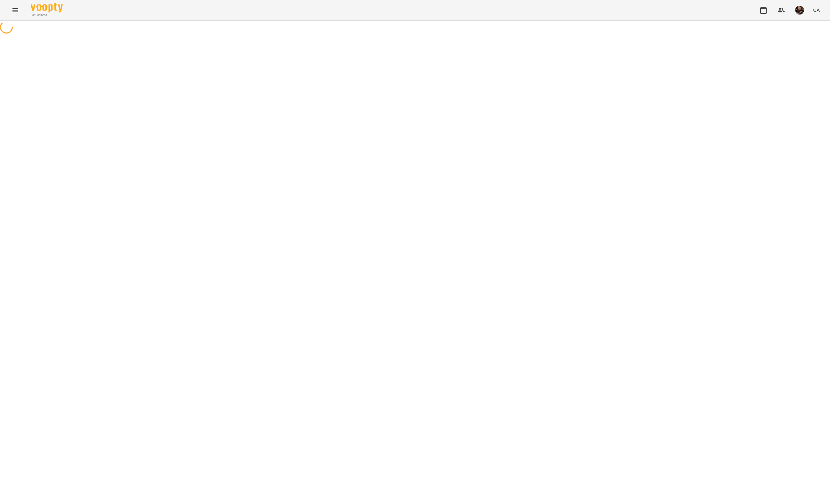 This screenshot has height=504, width=830. What do you see at coordinates (816, 10) in the screenshot?
I see `span: UA` at bounding box center [816, 10].